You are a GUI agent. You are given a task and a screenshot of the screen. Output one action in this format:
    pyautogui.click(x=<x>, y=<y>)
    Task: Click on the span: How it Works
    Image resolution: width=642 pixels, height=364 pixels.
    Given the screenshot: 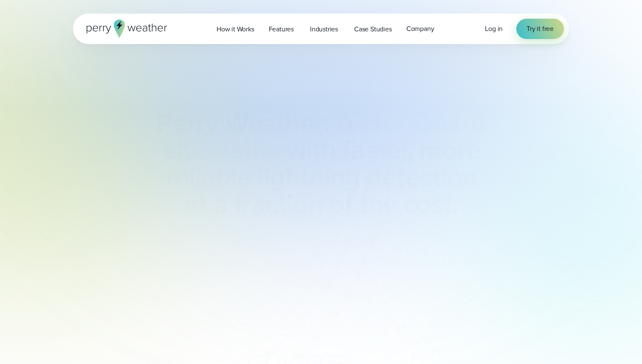 What is the action you would take?
    pyautogui.click(x=235, y=29)
    